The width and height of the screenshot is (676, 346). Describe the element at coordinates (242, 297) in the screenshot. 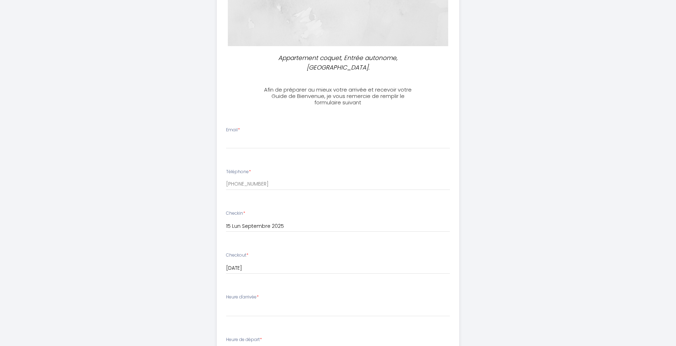

I see `label: Heure d'arrivée` at that location.